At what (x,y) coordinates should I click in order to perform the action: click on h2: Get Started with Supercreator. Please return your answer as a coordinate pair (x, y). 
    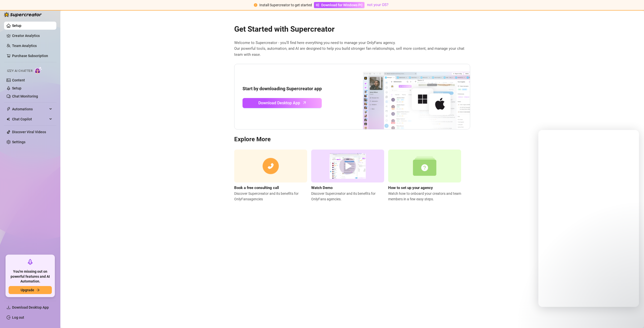
    Looking at the image, I should click on (352, 29).